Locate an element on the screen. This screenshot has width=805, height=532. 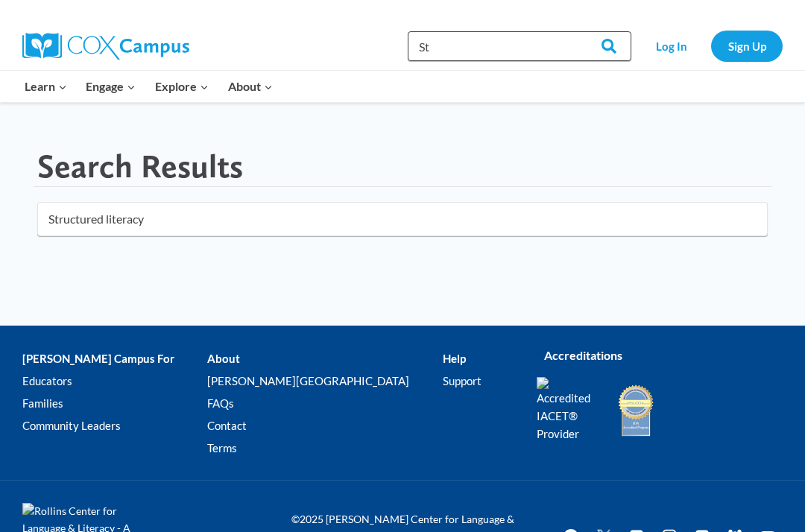
input: Search for... is located at coordinates (402, 219).